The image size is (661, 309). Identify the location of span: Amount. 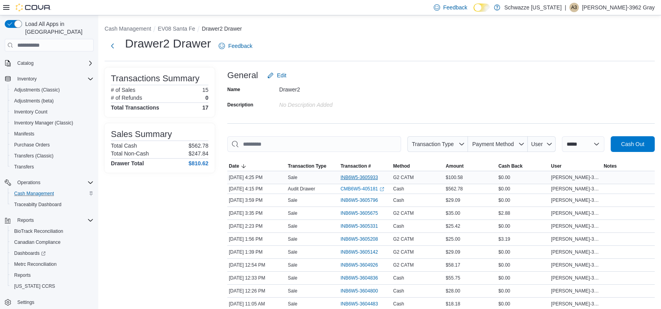
(454, 166).